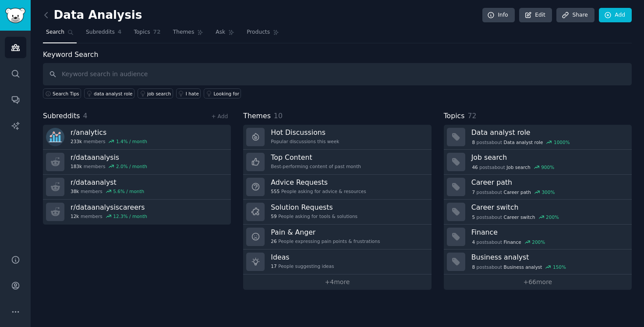 This screenshot has width=644, height=327. I want to click on a: Add, so click(615, 15).